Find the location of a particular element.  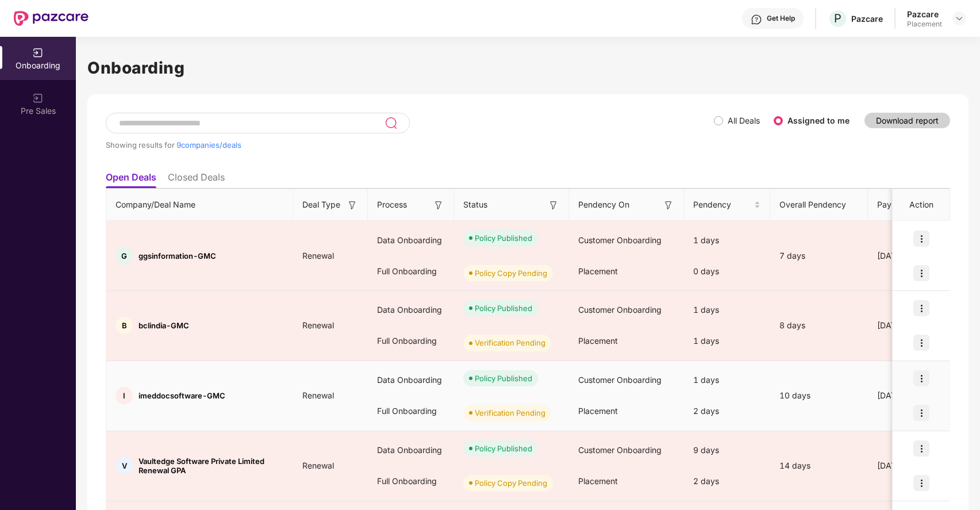

div: 0 days is located at coordinates (727, 271).